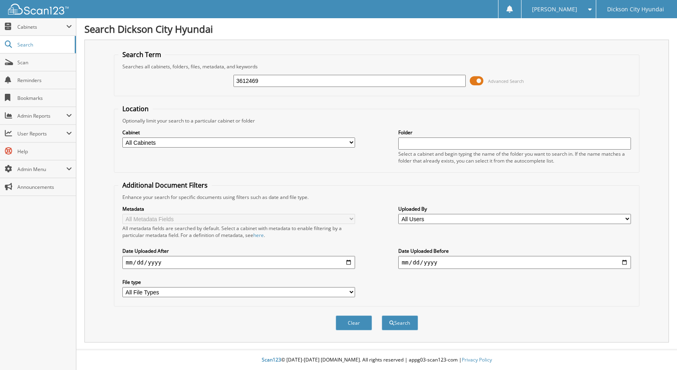 The image size is (677, 370). What do you see at coordinates (238, 209) in the screenshot?
I see `label: Metadata` at bounding box center [238, 209].